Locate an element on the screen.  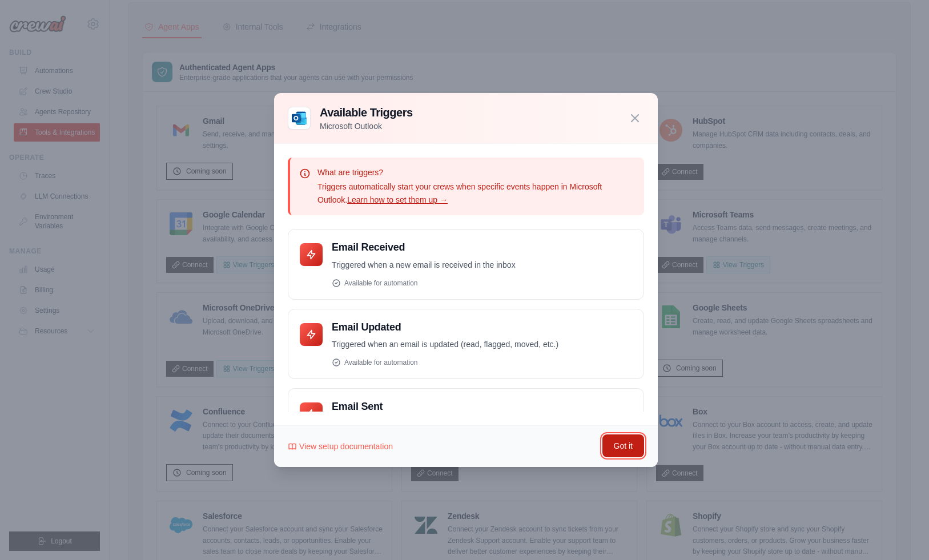
p: What are triggers? is located at coordinates (476, 172).